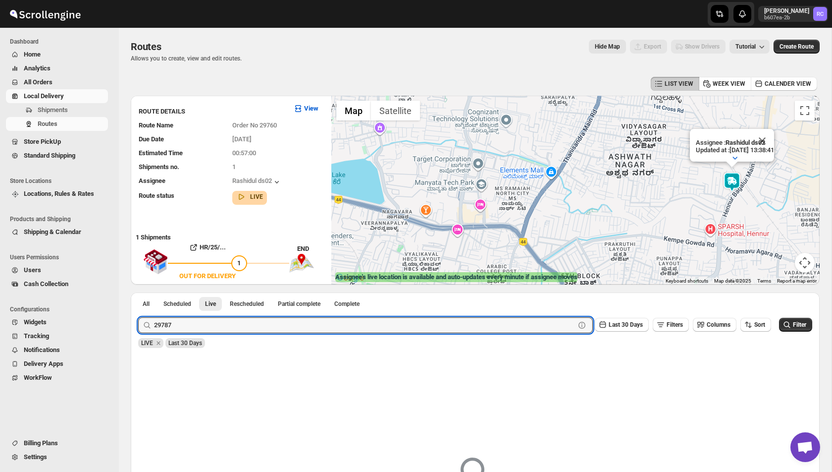  I want to click on span: Users Permissions, so click(61, 257).